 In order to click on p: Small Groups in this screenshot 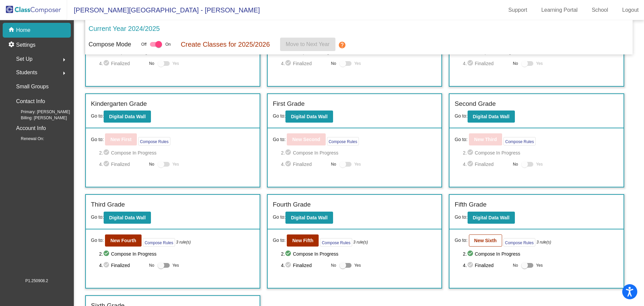, I will do `click(32, 86)`.